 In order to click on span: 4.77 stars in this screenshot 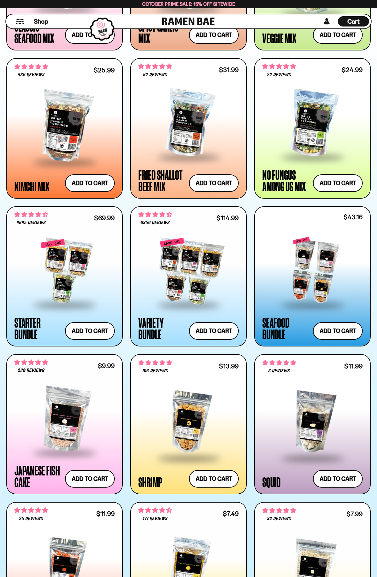, I will do `click(31, 362)`.